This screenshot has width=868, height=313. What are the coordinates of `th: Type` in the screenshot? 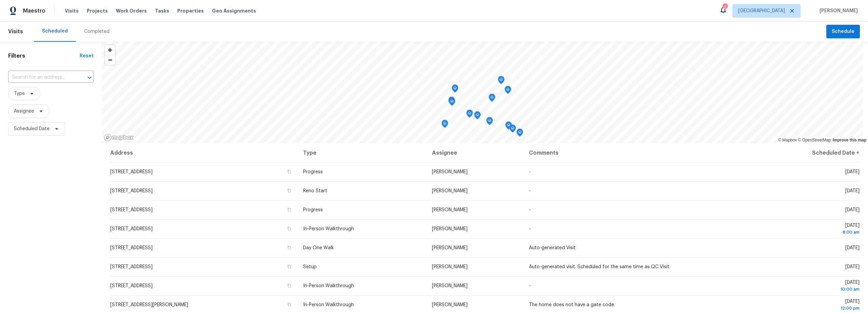 It's located at (362, 153).